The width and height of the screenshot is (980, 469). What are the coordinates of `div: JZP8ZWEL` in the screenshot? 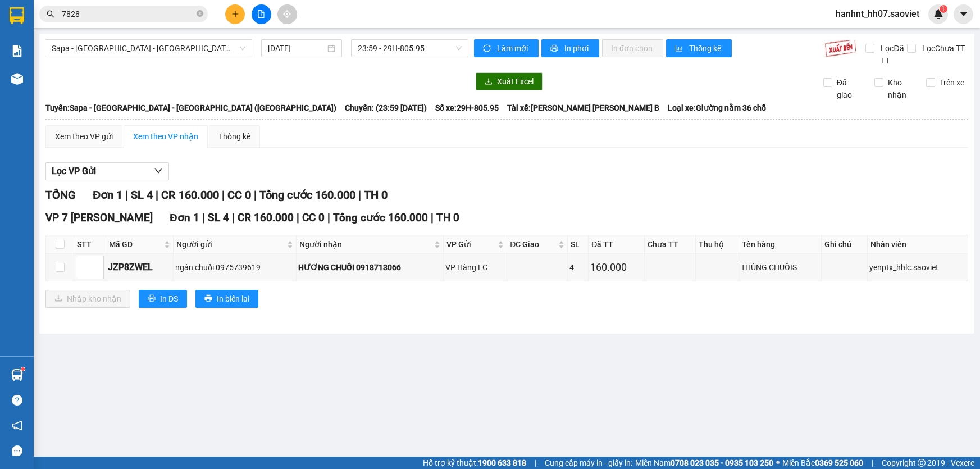 It's located at (139, 267).